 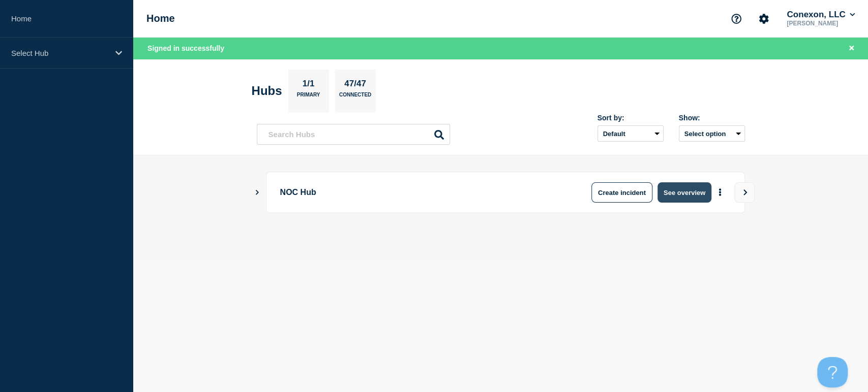 I want to click on button: Conexon, LLC, so click(x=821, y=15).